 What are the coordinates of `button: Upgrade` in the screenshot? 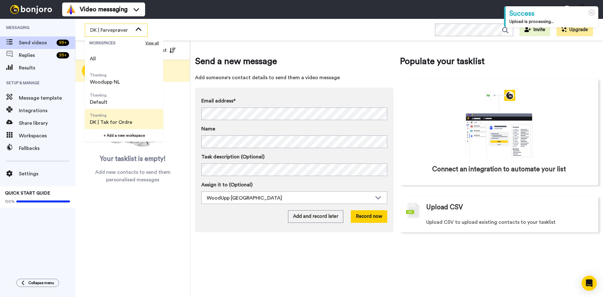 It's located at (575, 30).